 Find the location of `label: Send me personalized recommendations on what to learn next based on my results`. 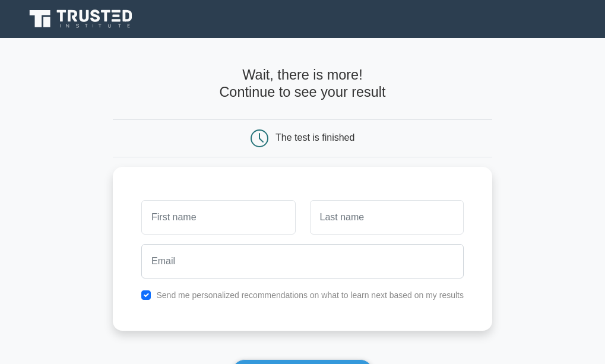

label: Send me personalized recommendations on what to learn next based on my results is located at coordinates (310, 295).